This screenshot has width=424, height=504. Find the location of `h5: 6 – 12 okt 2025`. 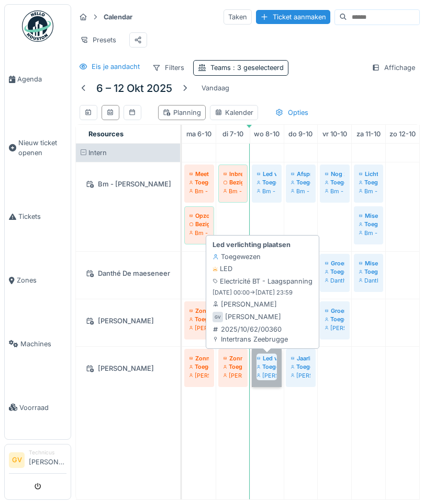

h5: 6 – 12 okt 2025 is located at coordinates (134, 89).